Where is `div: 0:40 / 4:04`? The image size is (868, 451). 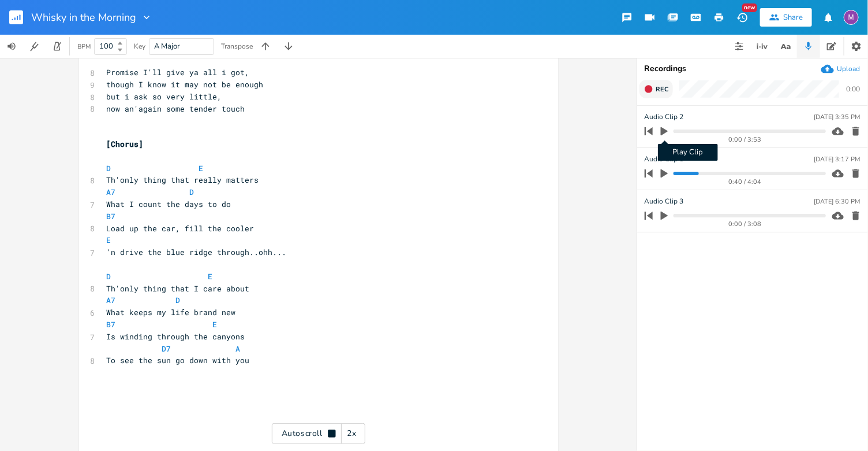
div: 0:40 / 4:04 is located at coordinates (745, 182).